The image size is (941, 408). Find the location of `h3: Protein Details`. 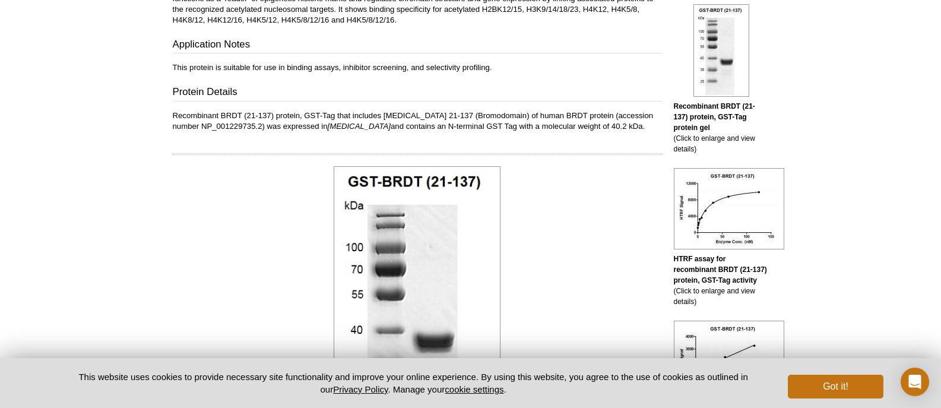

h3: Protein Details is located at coordinates (417, 93).